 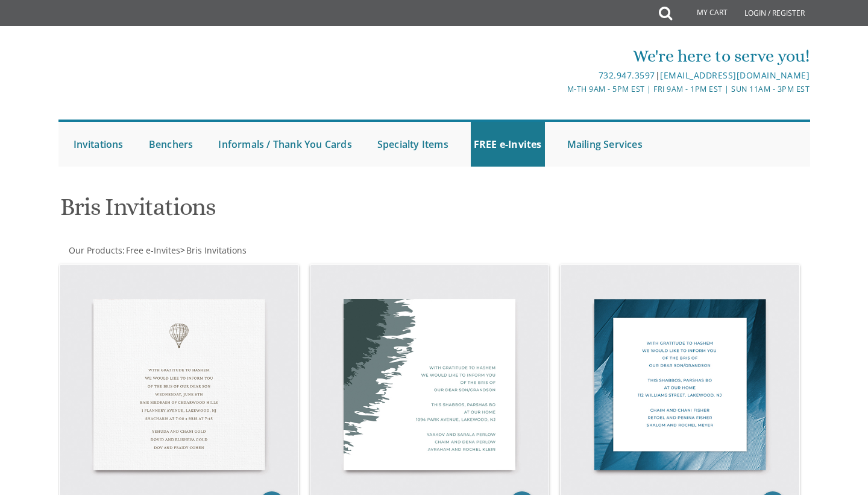 What do you see at coordinates (216, 250) in the screenshot?
I see `a: Bris Invitations` at bounding box center [216, 250].